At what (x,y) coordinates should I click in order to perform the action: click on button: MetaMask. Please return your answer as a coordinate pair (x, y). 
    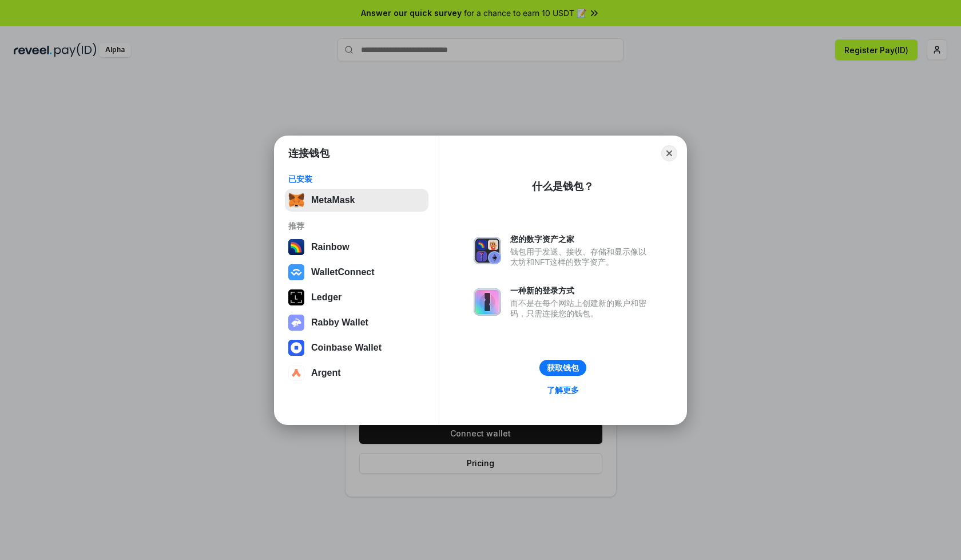
    Looking at the image, I should click on (356, 200).